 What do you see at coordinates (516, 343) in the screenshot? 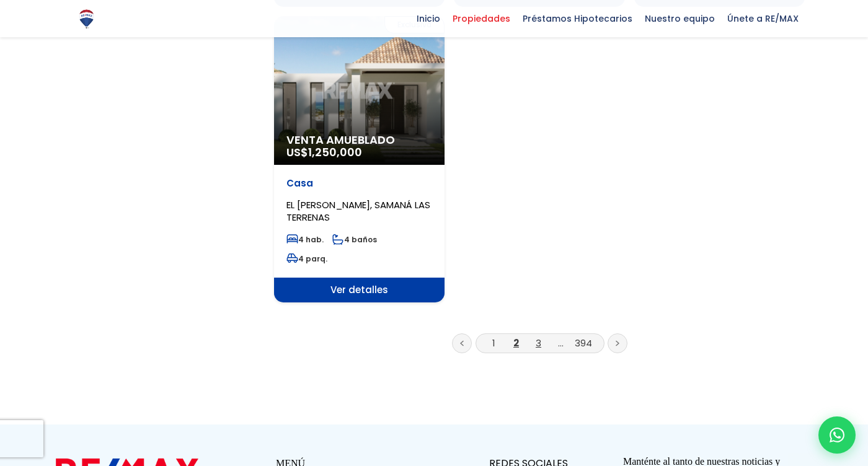
I see `a: 2` at bounding box center [516, 343].